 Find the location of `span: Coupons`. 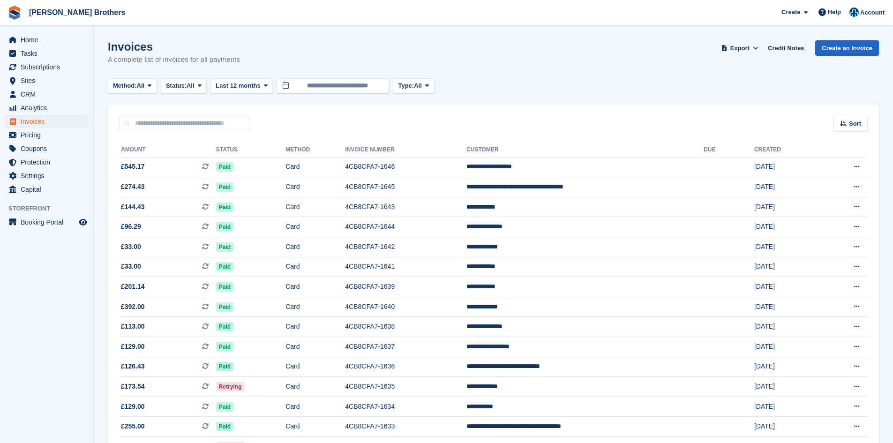

span: Coupons is located at coordinates (49, 149).